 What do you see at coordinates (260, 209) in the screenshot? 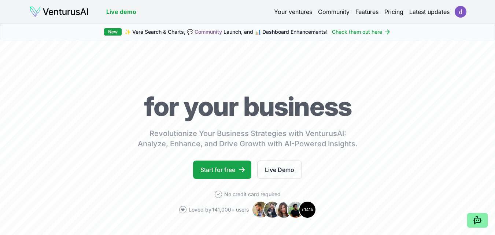
I see `img: Avatar 1` at bounding box center [260, 209].